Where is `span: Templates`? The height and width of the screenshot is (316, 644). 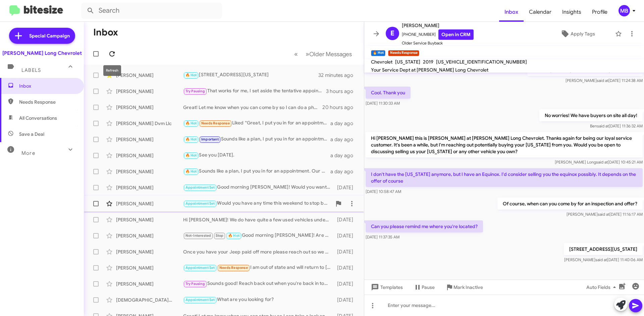
span: Templates is located at coordinates (386, 287).